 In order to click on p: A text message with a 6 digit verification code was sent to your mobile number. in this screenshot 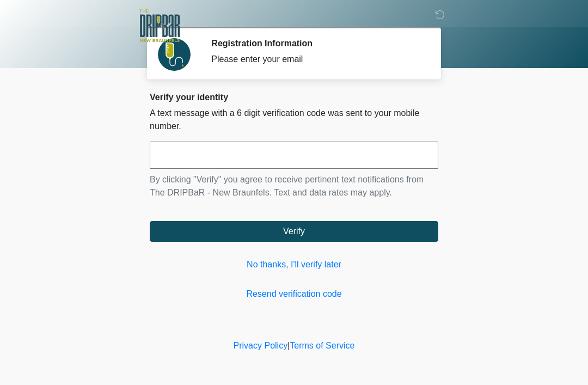, I will do `click(294, 120)`.